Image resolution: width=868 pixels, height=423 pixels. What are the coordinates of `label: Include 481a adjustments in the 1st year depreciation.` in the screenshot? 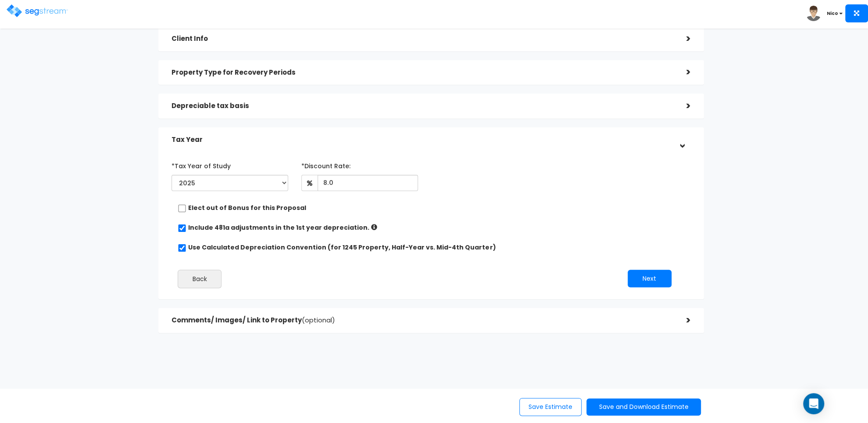 It's located at (278, 227).